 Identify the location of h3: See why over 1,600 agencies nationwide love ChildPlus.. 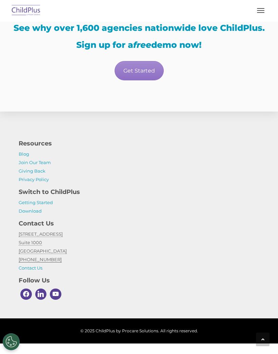
(139, 28).